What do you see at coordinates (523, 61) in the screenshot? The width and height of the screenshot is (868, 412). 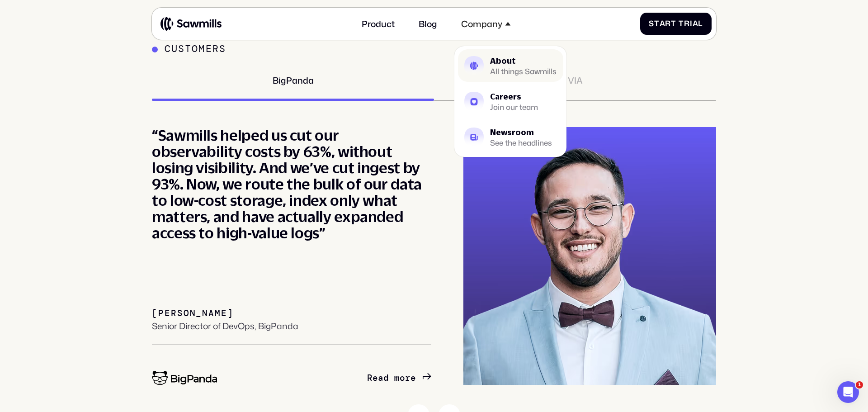 I see `div: About` at bounding box center [523, 61].